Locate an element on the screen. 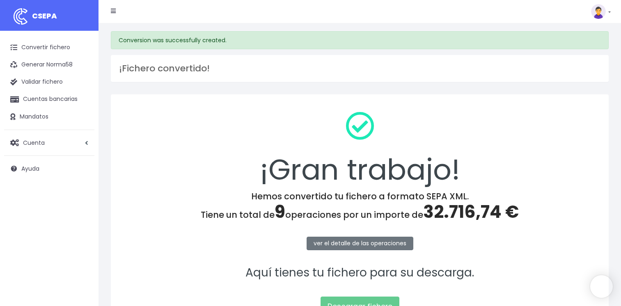 This screenshot has width=621, height=306. p: Aquí tienes tu fichero para su descarga. is located at coordinates (360, 273).